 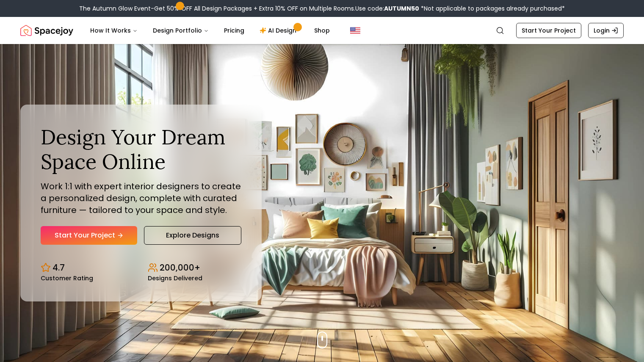 What do you see at coordinates (606, 30) in the screenshot?
I see `a: Login` at bounding box center [606, 30].